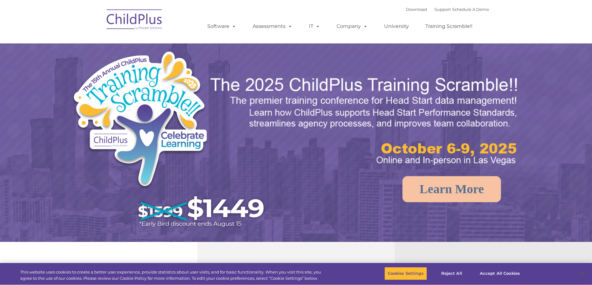 Image resolution: width=592 pixels, height=285 pixels. Describe the element at coordinates (314, 26) in the screenshot. I see `a: IT` at that location.